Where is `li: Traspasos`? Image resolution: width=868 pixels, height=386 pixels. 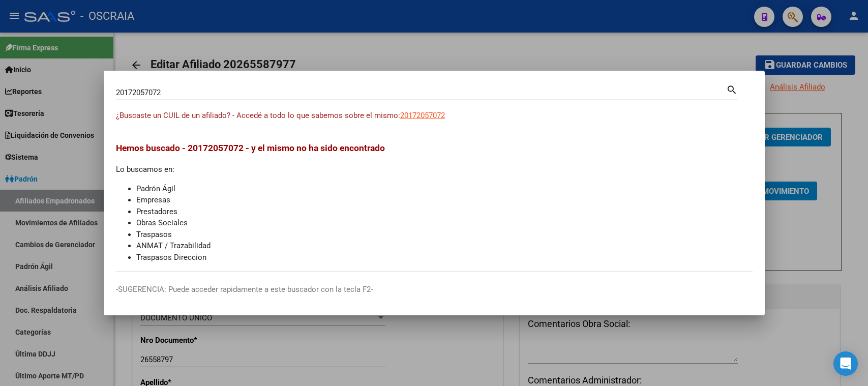 li: Traspasos is located at coordinates (444, 234).